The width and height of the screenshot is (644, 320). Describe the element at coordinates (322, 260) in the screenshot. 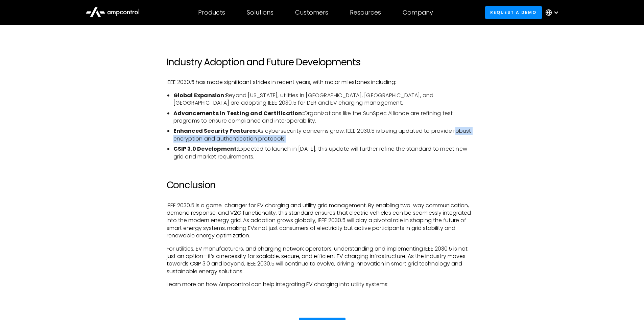

I see `p: For utilities, EV manufacturers, and charging network operators, understanding and implementing I...` at that location.